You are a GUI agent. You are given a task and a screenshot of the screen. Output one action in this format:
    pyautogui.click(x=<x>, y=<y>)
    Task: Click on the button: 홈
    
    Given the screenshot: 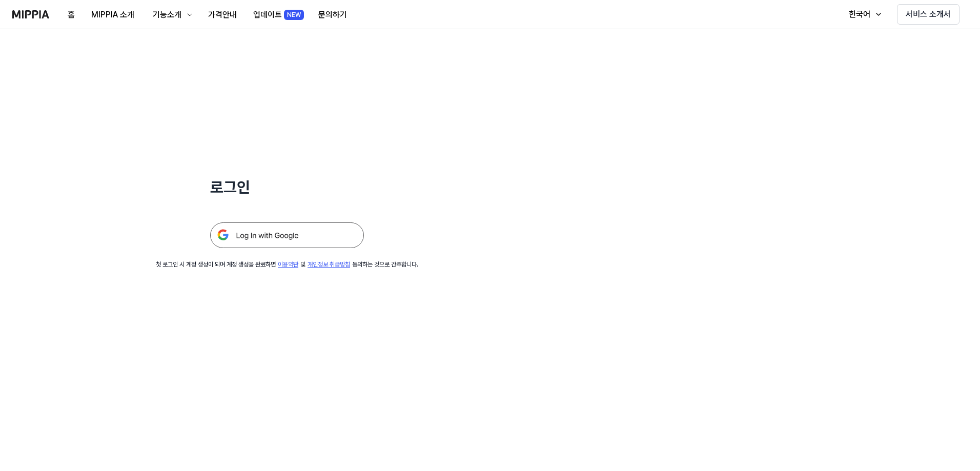 What is the action you would take?
    pyautogui.click(x=71, y=15)
    